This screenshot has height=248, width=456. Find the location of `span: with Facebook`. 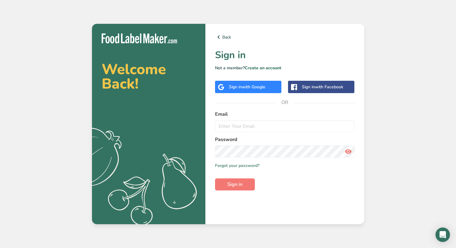

span: with Facebook is located at coordinates (329, 87).